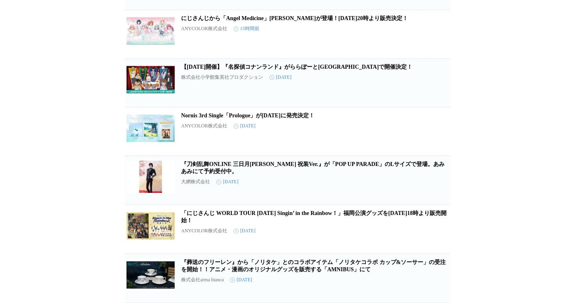 The height and width of the screenshot is (303, 575). I want to click on img: 【8月23日開催】『名探偵コナンランド』がららぽーと新三郷会場で開催決定！, so click(151, 80).